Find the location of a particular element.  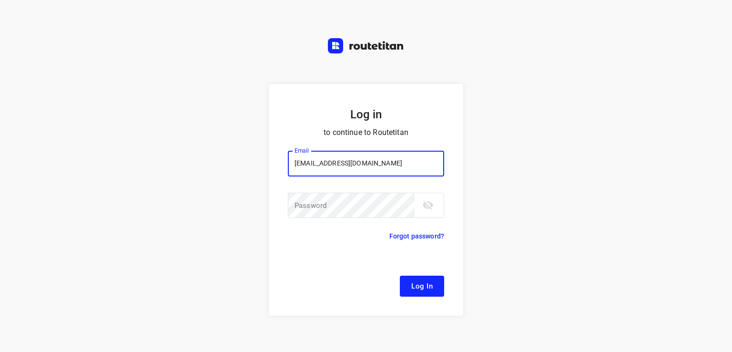

p: to continue to Routetitan is located at coordinates (366, 132).